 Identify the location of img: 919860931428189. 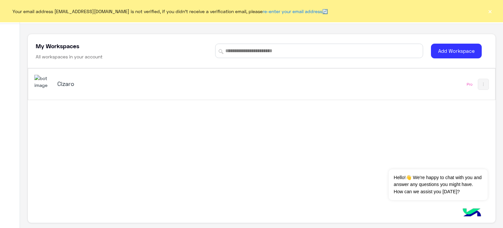
(43, 82).